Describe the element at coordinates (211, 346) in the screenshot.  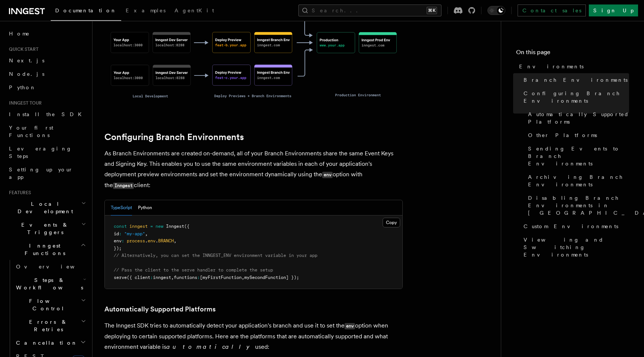
I see `em: automatically` at that location.